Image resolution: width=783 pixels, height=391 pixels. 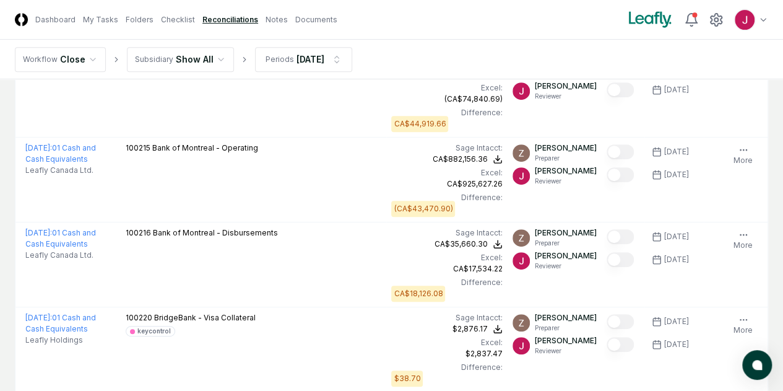 I want to click on span: 100220, so click(x=139, y=317).